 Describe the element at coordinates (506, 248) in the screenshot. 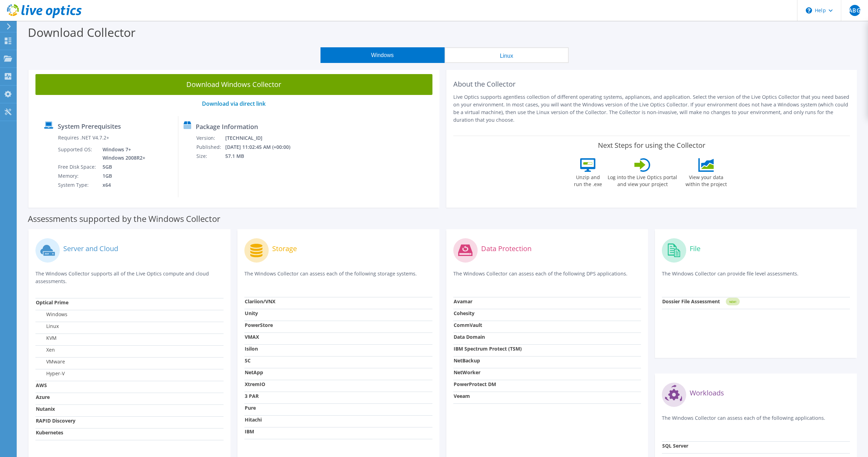

I see `label: Data Protection` at that location.